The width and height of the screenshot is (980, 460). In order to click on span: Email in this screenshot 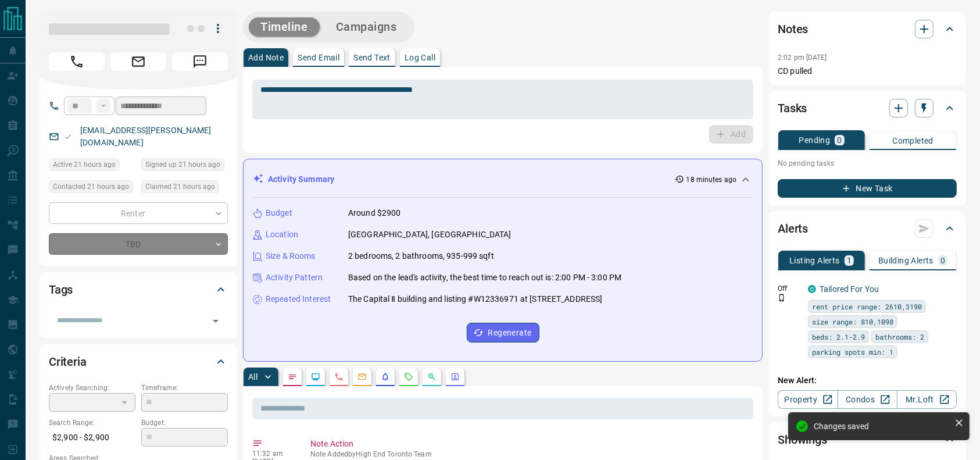, I will do `click(139, 62)`.